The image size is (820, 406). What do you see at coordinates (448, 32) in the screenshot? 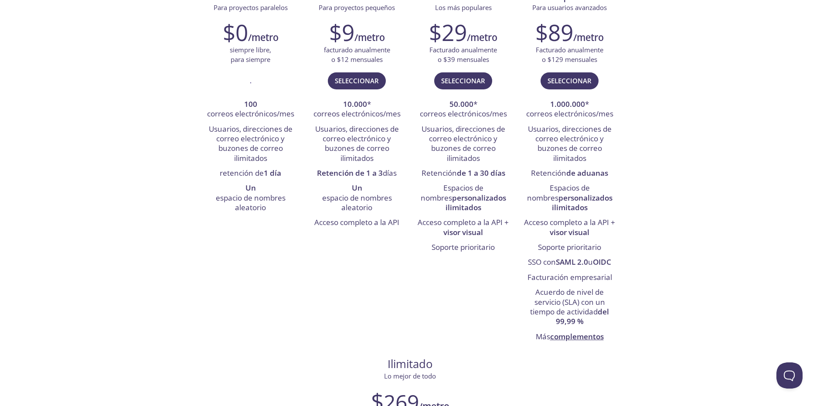
I see `font: $29` at bounding box center [448, 32].